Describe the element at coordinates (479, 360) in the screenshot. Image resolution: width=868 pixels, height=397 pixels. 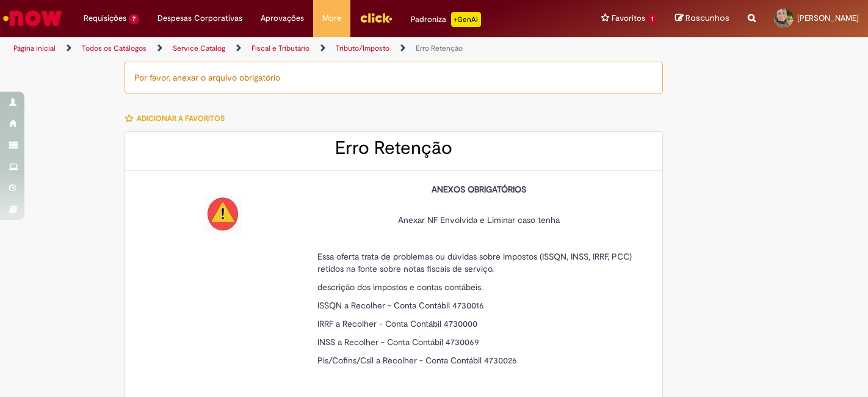
I see `p: Pis/Cofins/Csll a Recolher - Conta Contábil 4730026` at that location.